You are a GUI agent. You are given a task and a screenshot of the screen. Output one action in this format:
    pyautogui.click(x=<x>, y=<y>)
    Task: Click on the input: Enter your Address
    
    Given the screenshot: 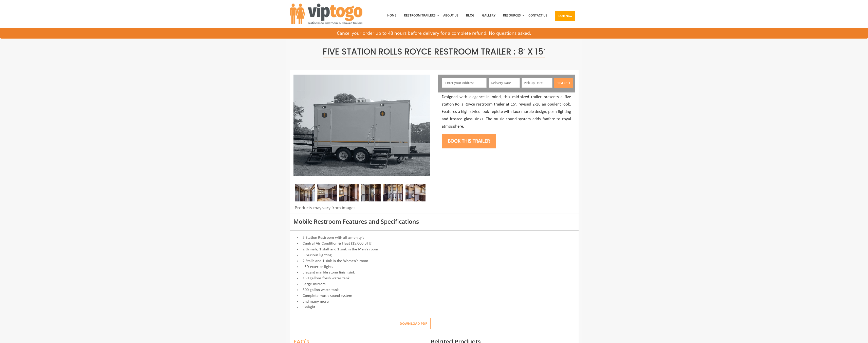 What is the action you would take?
    pyautogui.click(x=464, y=82)
    